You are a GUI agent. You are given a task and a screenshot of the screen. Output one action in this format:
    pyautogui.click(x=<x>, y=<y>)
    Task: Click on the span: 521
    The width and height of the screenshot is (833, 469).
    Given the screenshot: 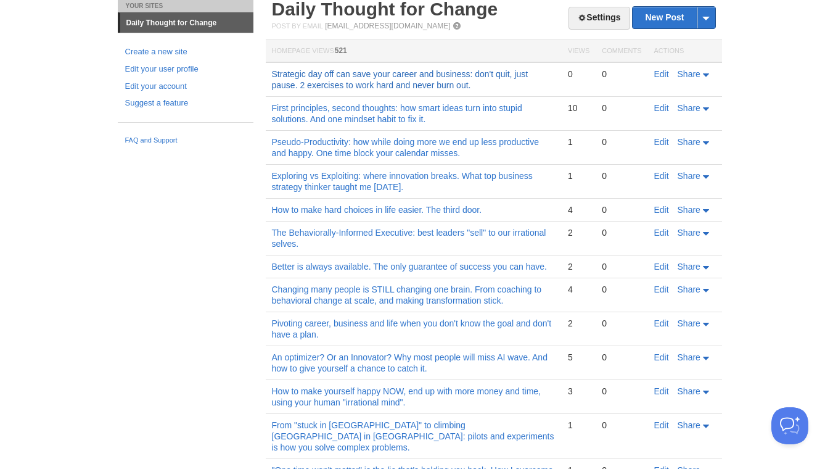 What is the action you would take?
    pyautogui.click(x=341, y=51)
    